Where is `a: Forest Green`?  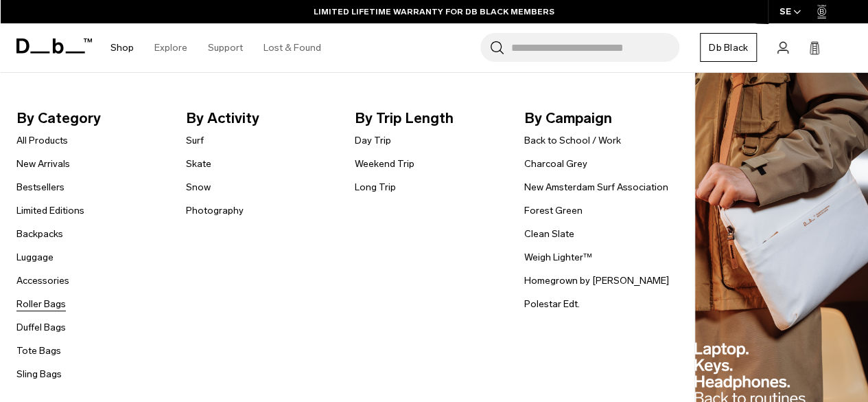
a: Forest Green is located at coordinates (553, 210).